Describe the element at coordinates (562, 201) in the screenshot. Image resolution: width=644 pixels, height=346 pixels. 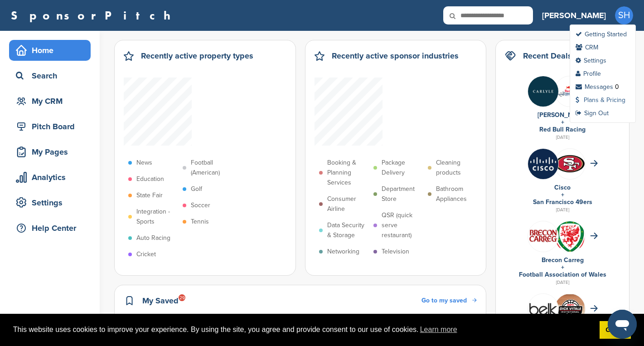
I see `a: San Francisco 49ers` at that location.